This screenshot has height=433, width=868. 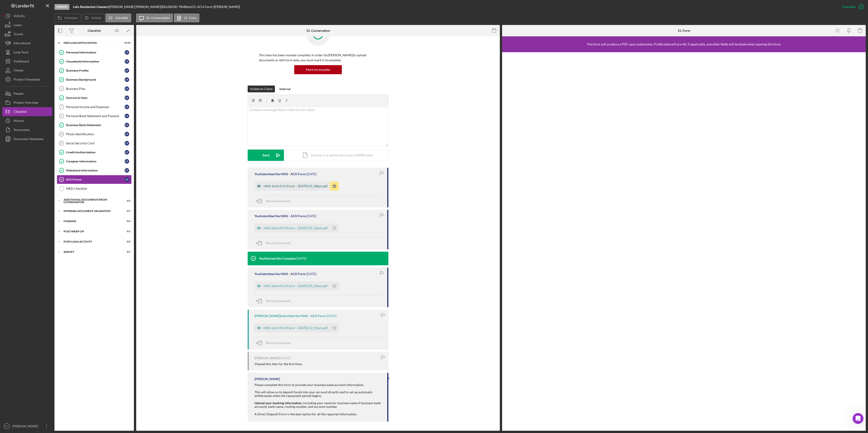 I want to click on a: ACH FormLF, so click(x=94, y=179).